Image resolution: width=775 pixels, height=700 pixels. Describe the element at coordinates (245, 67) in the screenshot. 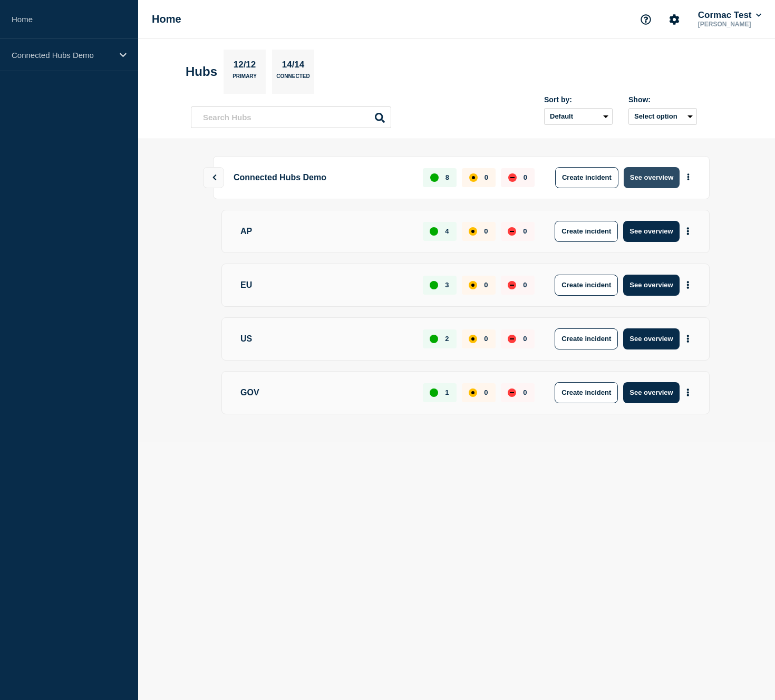

I see `p: 12/12` at that location.